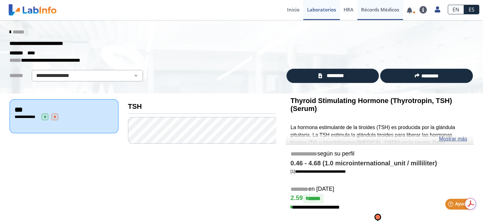 This screenshot has width=483, height=221. What do you see at coordinates (453, 139) in the screenshot?
I see `a: Mostrar más` at bounding box center [453, 139].